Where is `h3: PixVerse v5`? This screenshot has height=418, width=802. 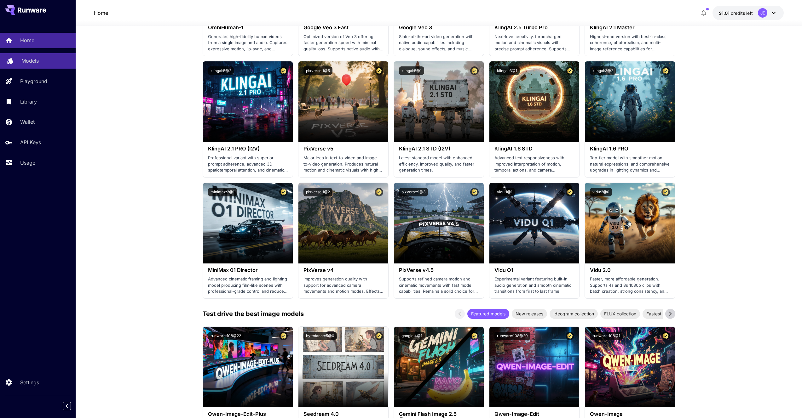 h3: PixVerse v5 is located at coordinates (343, 149).